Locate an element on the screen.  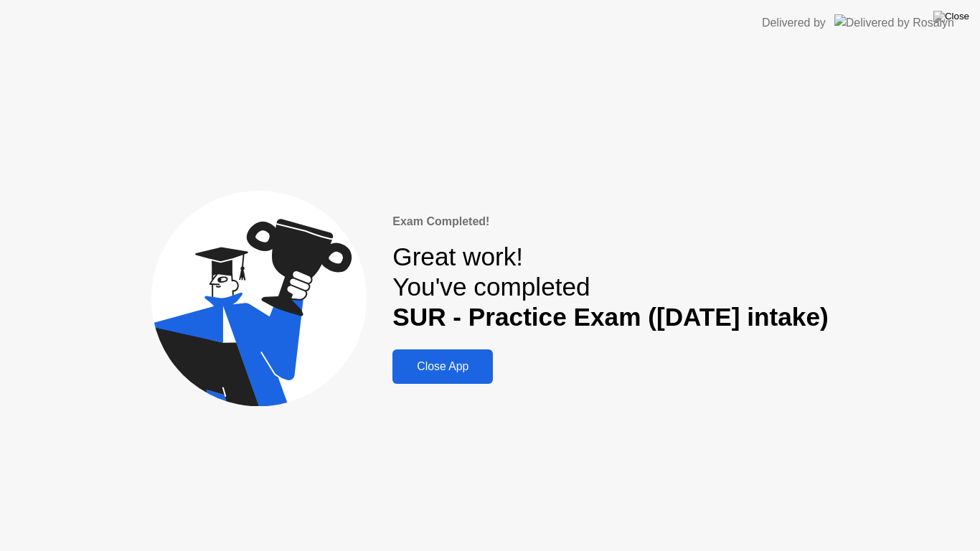
div: Great work! You've completed is located at coordinates (610, 287).